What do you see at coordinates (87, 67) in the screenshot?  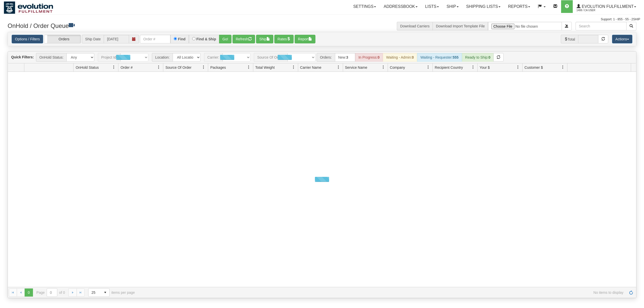 I see `span: OnHold Status` at bounding box center [87, 67].